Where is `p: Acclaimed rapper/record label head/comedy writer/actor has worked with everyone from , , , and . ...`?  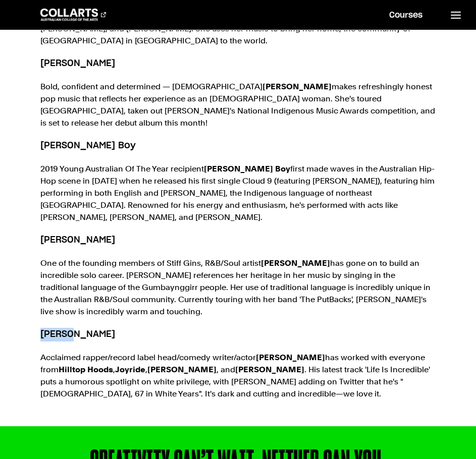 p: Acclaimed rapper/record label head/comedy writer/actor has worked with everyone from , , , and . ... is located at coordinates (238, 376).